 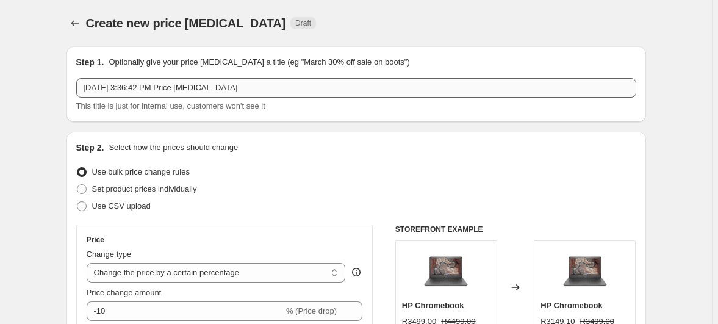 I want to click on span: Use CSV upload, so click(x=121, y=206).